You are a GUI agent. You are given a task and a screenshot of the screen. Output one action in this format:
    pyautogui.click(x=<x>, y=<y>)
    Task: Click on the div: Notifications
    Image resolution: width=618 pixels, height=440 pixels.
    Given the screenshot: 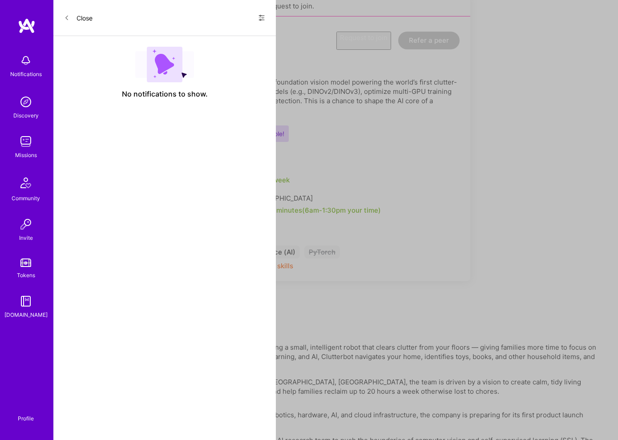 What is the action you would take?
    pyautogui.click(x=26, y=74)
    